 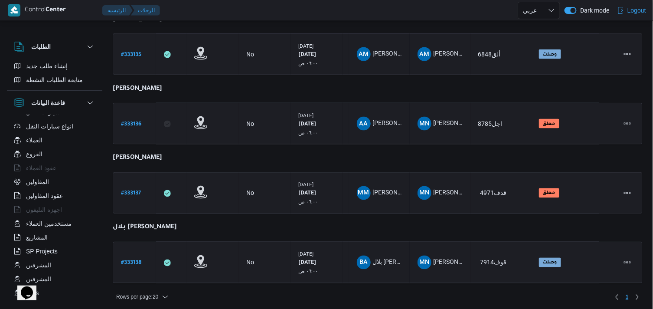 What do you see at coordinates (47, 66) in the screenshot?
I see `span: إنشاء طلب جديد` at bounding box center [47, 66].